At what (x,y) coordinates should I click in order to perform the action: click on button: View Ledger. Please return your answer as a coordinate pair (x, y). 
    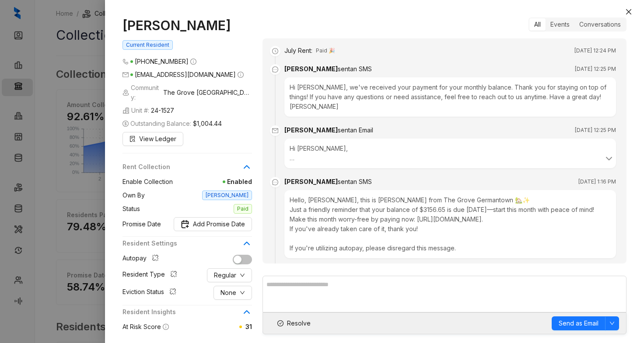
    Looking at the image, I should click on (152, 139).